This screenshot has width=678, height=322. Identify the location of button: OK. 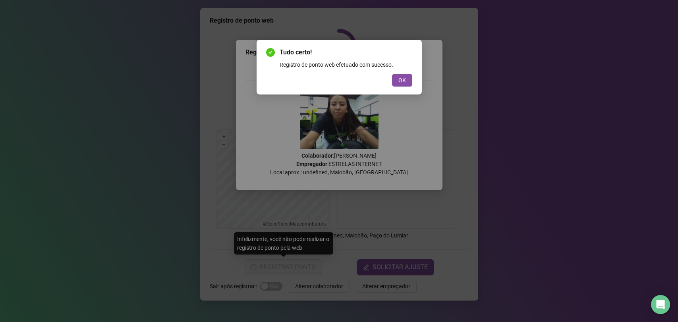
(402, 80).